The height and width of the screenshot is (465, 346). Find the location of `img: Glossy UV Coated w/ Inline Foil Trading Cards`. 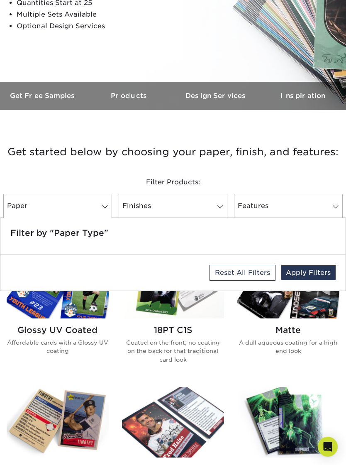

img: Glossy UV Coated w/ Inline Foil Trading Cards is located at coordinates (289, 422).